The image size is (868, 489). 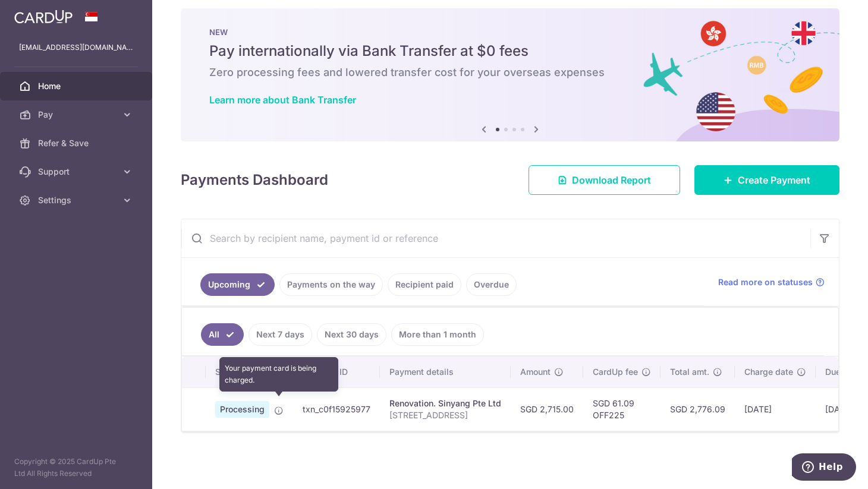 What do you see at coordinates (227, 372) in the screenshot?
I see `span: Status` at bounding box center [227, 372].